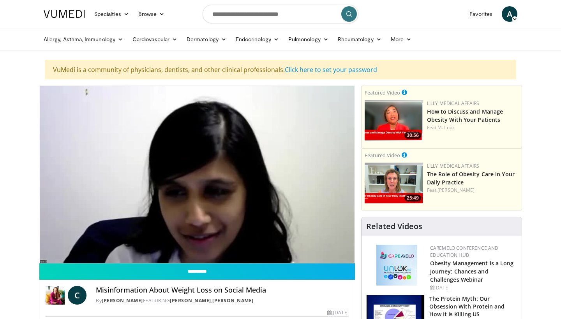 The image size is (561, 319). Describe the element at coordinates (509, 14) in the screenshot. I see `a: A` at that location.